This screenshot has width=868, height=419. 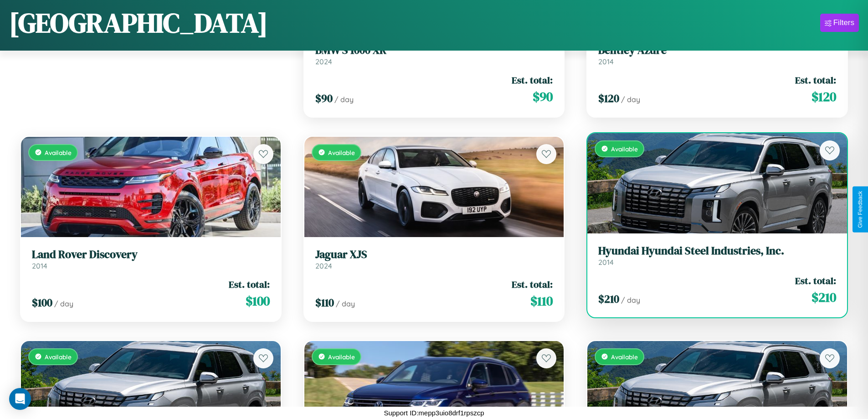 What do you see at coordinates (434, 255) in the screenshot?
I see `h3: Jaguar XJS` at bounding box center [434, 255].